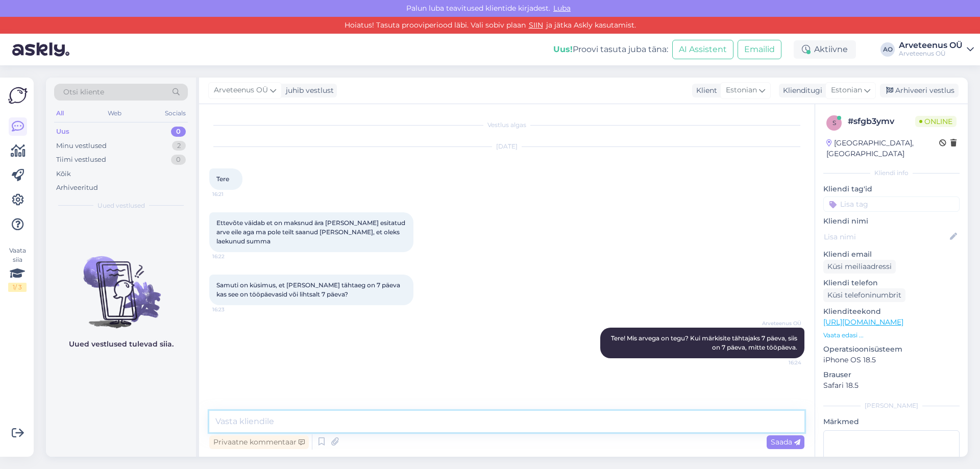 Image resolution: width=980 pixels, height=469 pixels. Describe the element at coordinates (114, 113) in the screenshot. I see `div: Web` at that location.